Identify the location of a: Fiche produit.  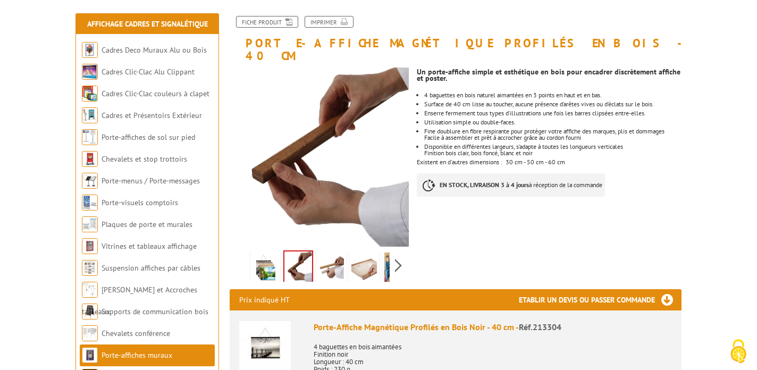
(267, 22).